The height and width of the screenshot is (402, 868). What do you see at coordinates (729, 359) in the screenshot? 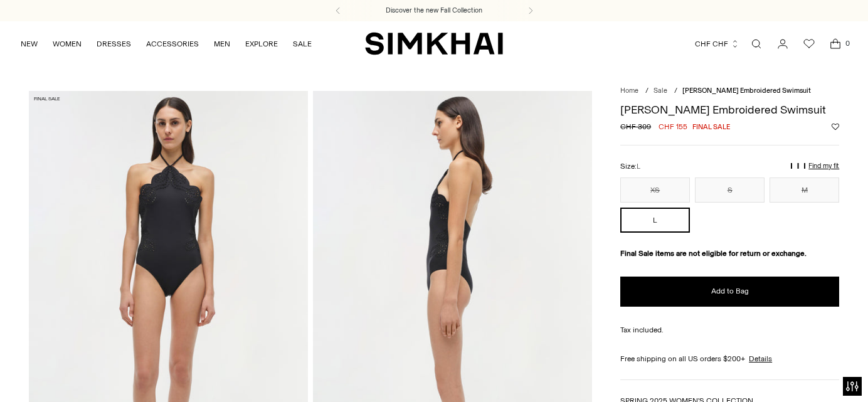
I see `div: Free shipping on all US orders $200+` at bounding box center [729, 359].